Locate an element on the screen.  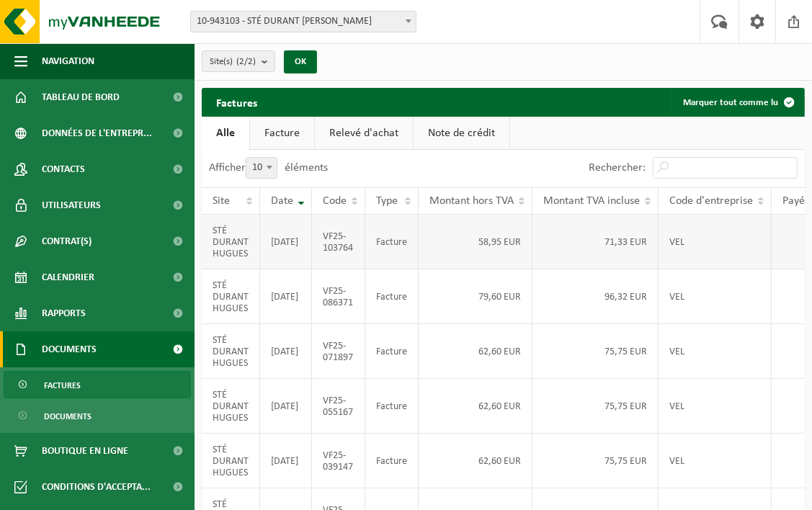
td: VF25-039147 is located at coordinates (338, 461).